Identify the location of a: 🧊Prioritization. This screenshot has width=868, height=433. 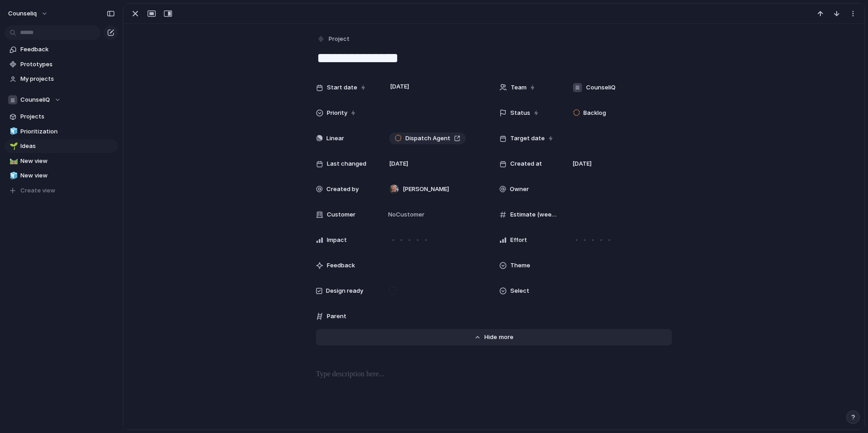
(61, 132).